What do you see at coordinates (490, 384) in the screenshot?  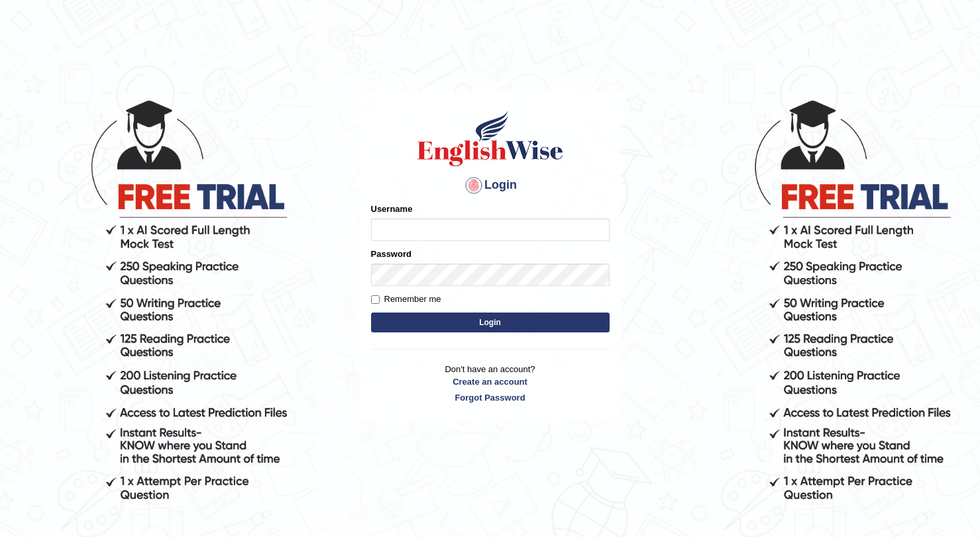 I see `p: Don't have an account?` at bounding box center [490, 384].